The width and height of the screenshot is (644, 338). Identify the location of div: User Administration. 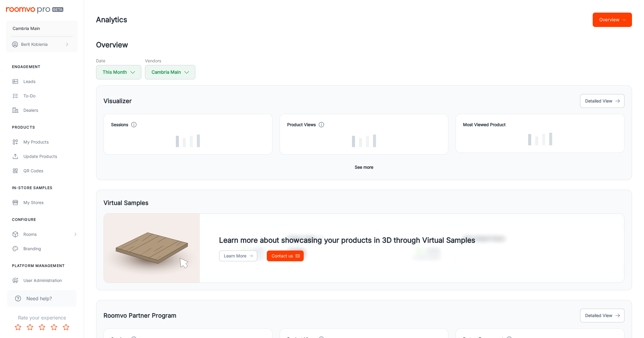
(51, 280).